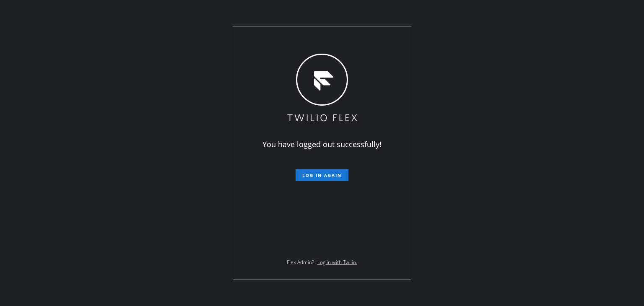 This screenshot has height=306, width=644. I want to click on a: Log in with Twilio., so click(337, 262).